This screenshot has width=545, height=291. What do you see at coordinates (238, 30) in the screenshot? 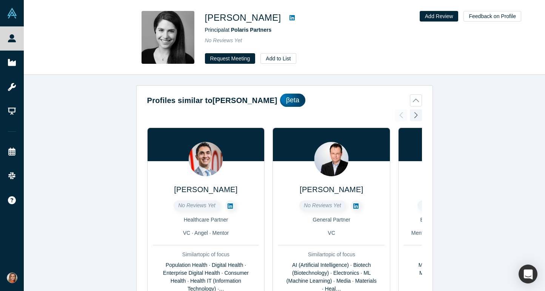
I see `span: Principal at` at bounding box center [238, 30].